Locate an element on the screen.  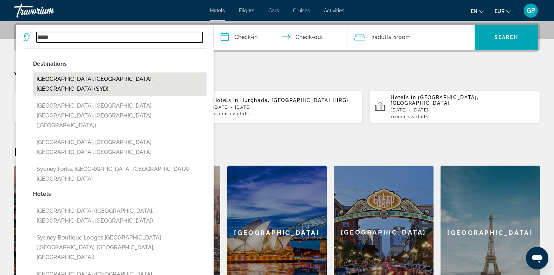
h2: Featured Destinations is located at coordinates (277, 151).